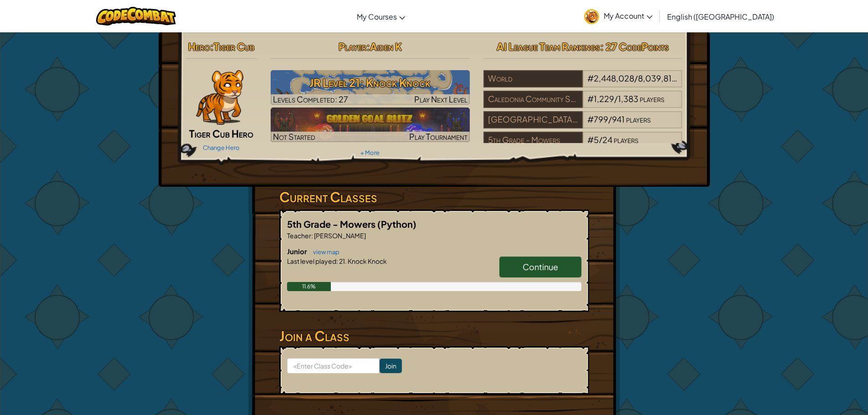 Image resolution: width=868 pixels, height=415 pixels. I want to click on a: Not StartedPlay Tournament, so click(370, 125).